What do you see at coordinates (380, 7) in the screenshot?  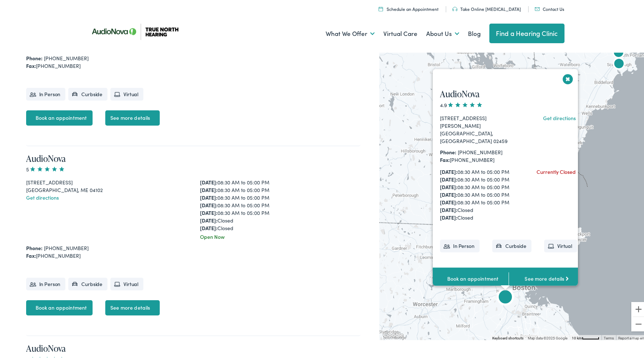 I see `img: Icon symbolizing a calendar in color code ffb348` at bounding box center [380, 7].